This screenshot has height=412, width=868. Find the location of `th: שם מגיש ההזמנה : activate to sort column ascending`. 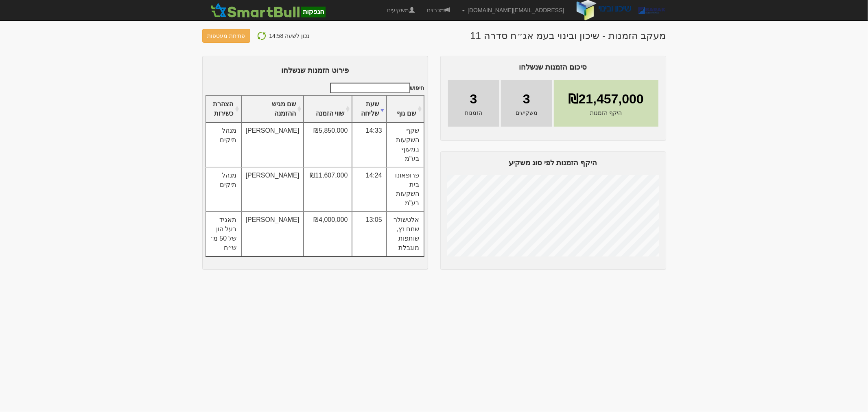

th: שם מגיש ההזמנה : activate to sort column ascending is located at coordinates (272, 109).